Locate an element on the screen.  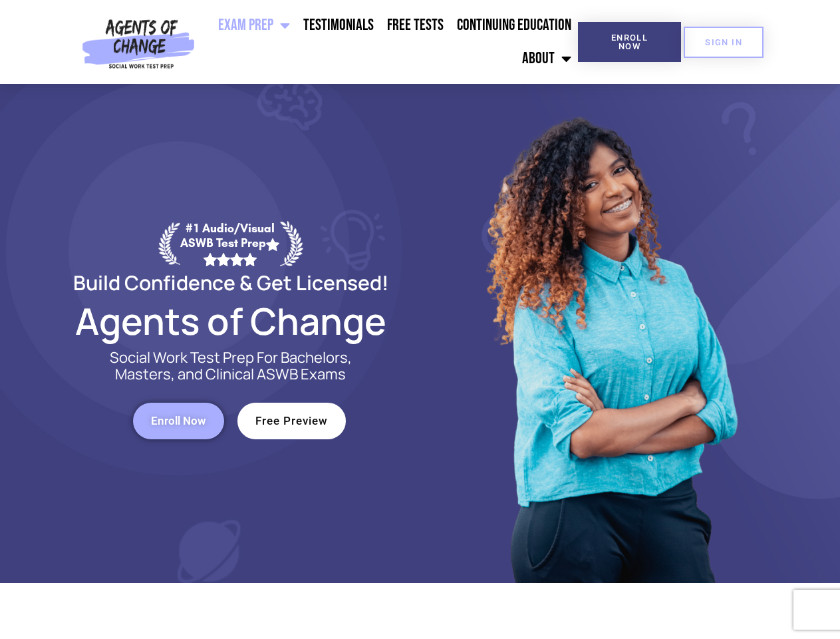
p: Social Work Test Prep For Bachelors, Masters, and Clinical ASWB Exams is located at coordinates (231, 366).